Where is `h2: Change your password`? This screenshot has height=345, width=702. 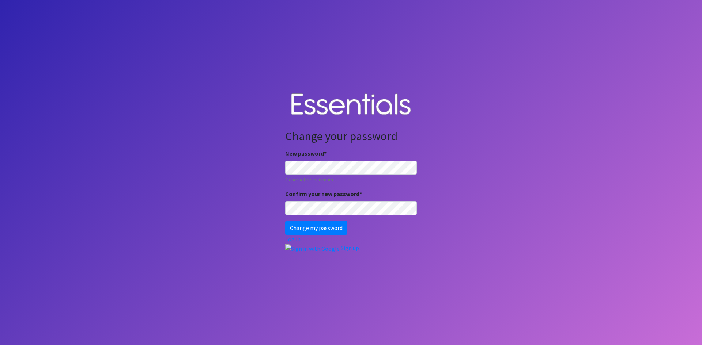 h2: Change your password is located at coordinates (351, 136).